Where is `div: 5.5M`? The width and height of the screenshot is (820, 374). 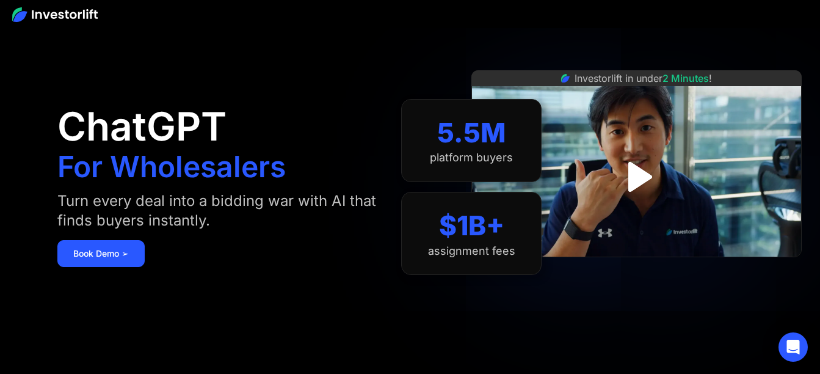
div: 5.5M is located at coordinates (472, 133).